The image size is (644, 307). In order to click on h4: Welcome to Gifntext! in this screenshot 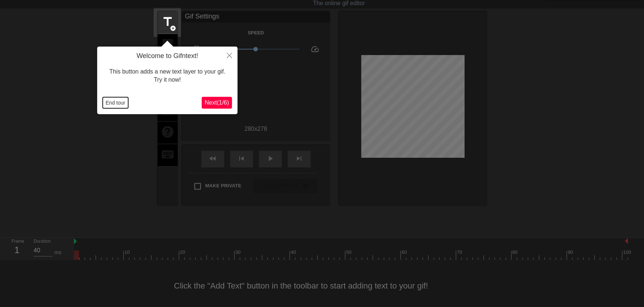, I will do `click(167, 56)`.